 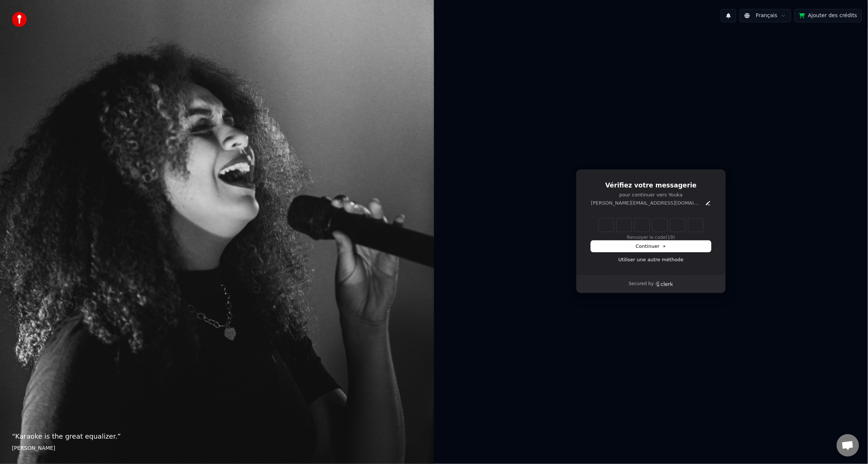 I want to click on button: Ajouter des crédits, so click(x=828, y=16).